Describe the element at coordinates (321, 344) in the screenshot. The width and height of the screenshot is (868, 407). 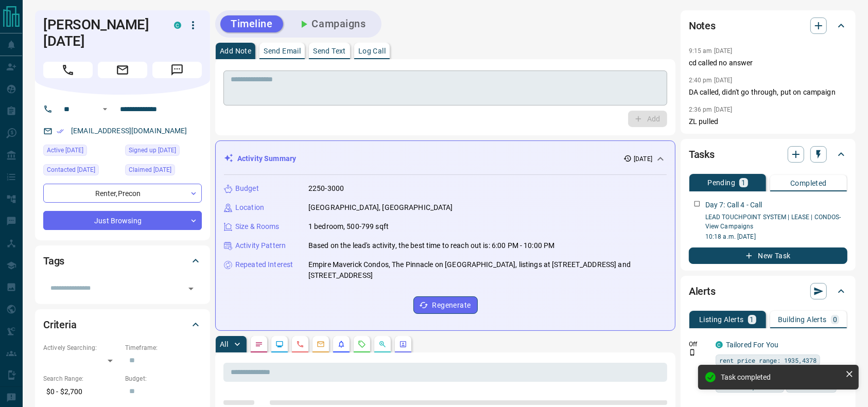
I see `svg: Emails` at that location.